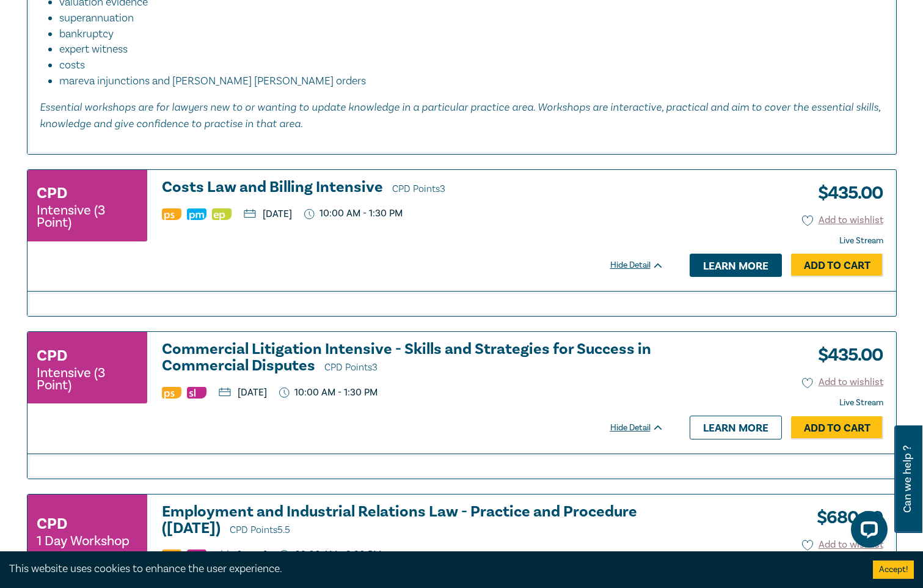 This screenshot has height=588, width=923. I want to click on span: Can we help ?, so click(908, 479).